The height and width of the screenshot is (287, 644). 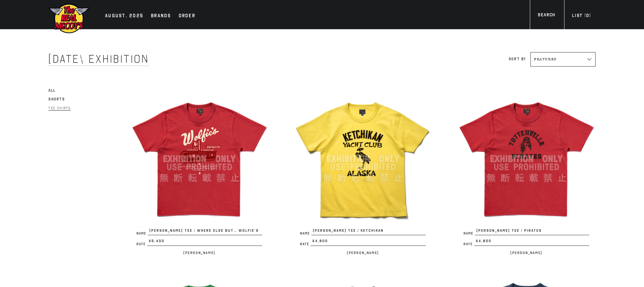 What do you see at coordinates (124, 16) in the screenshot?
I see `div: AUGUST. 2025` at bounding box center [124, 16].